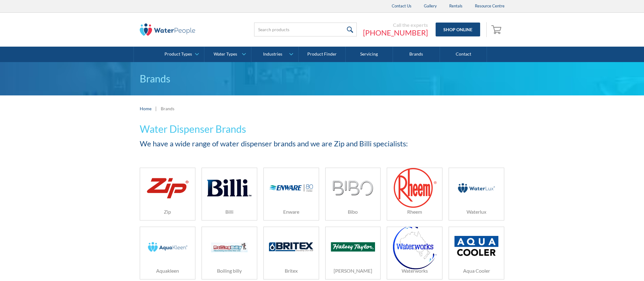 This screenshot has height=281, width=644. What do you see at coordinates (230, 253) in the screenshot?
I see `a: Boiling billyBoiling billy` at bounding box center [230, 253].